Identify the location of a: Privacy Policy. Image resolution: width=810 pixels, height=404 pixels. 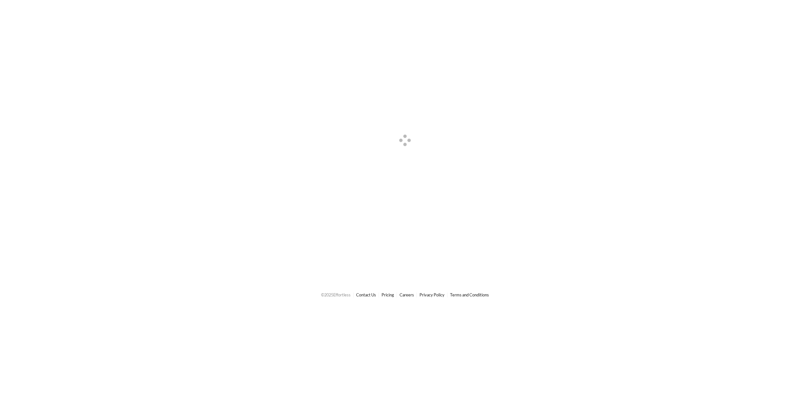
(432, 295).